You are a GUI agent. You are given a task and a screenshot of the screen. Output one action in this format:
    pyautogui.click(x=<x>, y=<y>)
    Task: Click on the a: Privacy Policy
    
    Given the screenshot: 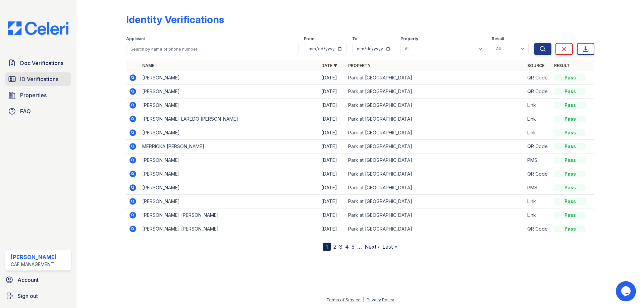 What is the action you would take?
    pyautogui.click(x=381, y=299)
    